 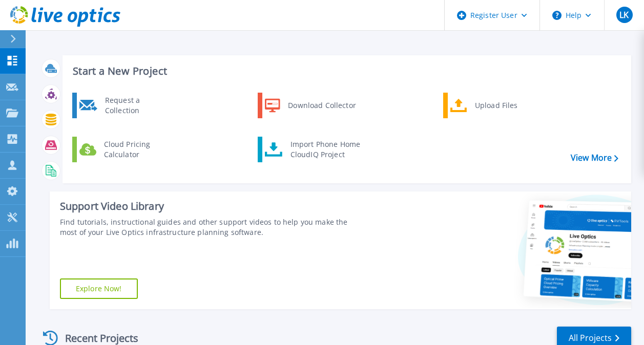 I want to click on div: Import Phone Home CloudIQ Project, so click(x=325, y=149).